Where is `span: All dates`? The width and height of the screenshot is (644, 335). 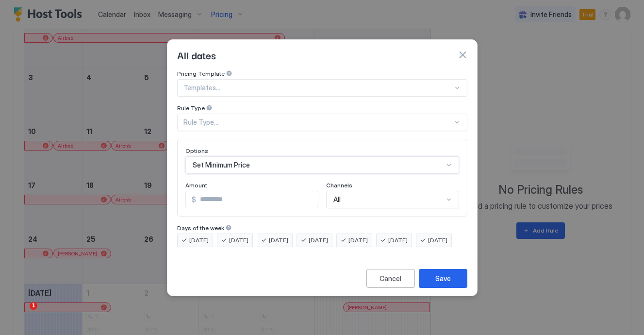
span: All dates is located at coordinates (197, 55).